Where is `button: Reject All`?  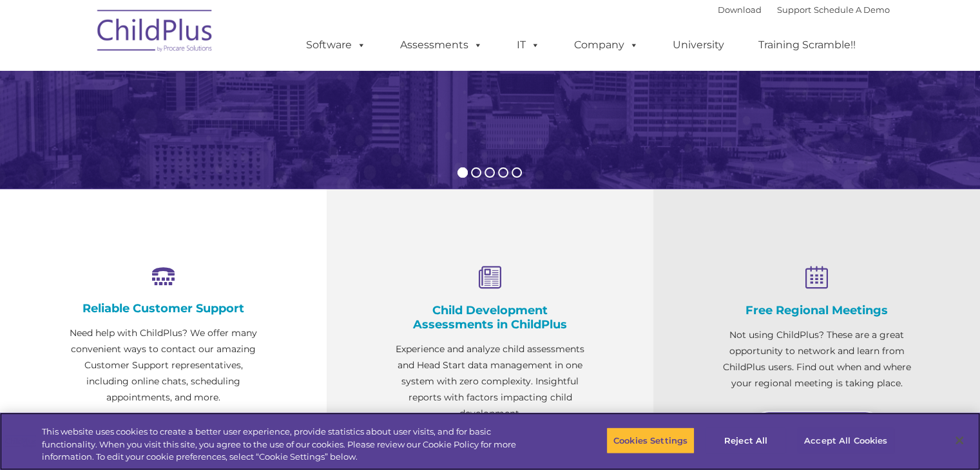 button: Reject All is located at coordinates (745, 441).